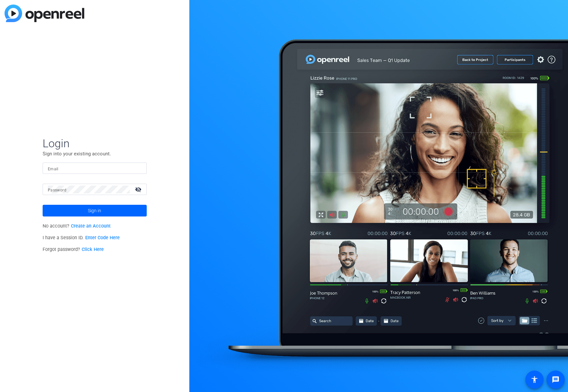 The image size is (568, 392). What do you see at coordinates (81, 238) in the screenshot?
I see `span: I have a Session ID.` at bounding box center [81, 238].